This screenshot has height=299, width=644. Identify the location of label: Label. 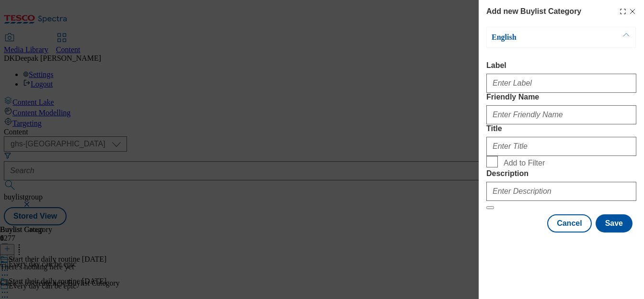
(561, 65).